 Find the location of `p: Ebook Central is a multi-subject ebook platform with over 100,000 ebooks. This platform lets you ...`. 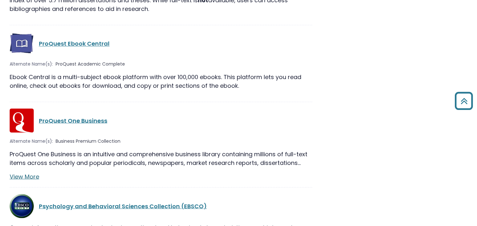

p: Ebook Central is a multi-subject ebook platform with over 100,000 ebooks. This platform lets you ... is located at coordinates (161, 82).